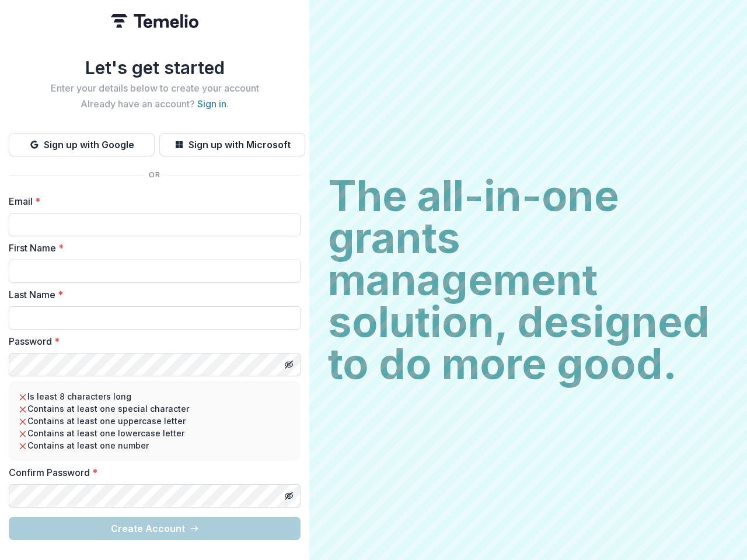 The image size is (747, 560). I want to click on label: First Name, so click(151, 248).